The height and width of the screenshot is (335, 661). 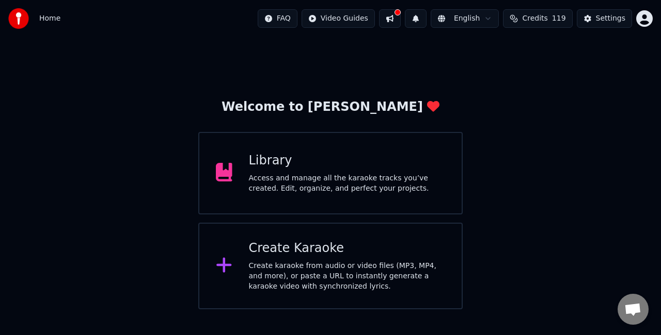 I want to click on span: Home, so click(x=50, y=19).